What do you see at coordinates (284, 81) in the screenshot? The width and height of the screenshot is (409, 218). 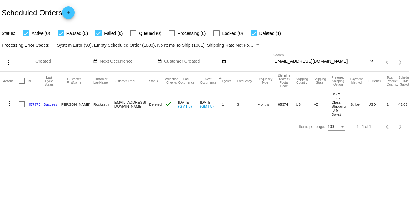 I see `button: Change sorting for ShippingPostcode` at bounding box center [284, 81].